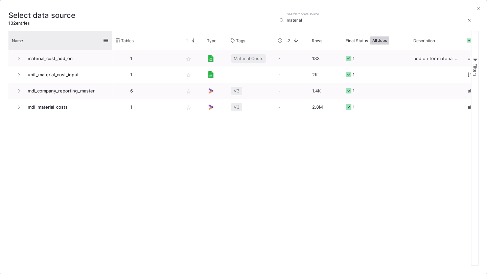  I want to click on button: All Jobs, so click(379, 41).